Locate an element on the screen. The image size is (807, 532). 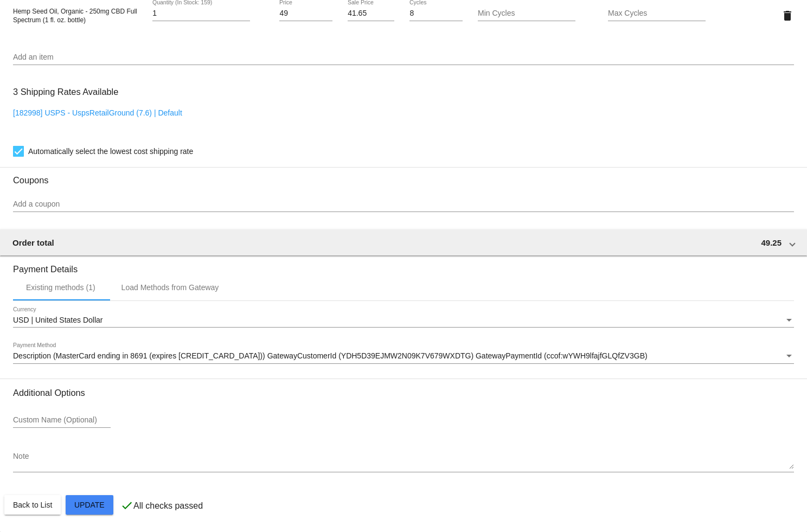
mat-icon: delete is located at coordinates (788, 15).